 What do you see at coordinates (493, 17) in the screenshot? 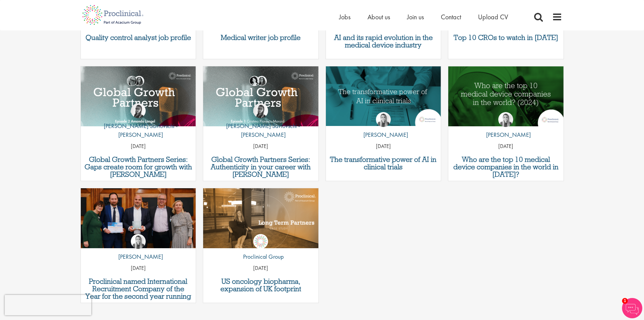
I see `span: Upload CV` at bounding box center [493, 17].